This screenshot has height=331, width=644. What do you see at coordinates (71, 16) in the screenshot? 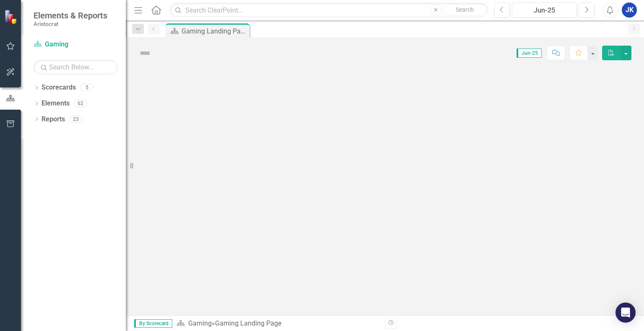
I see `span: Elements & Reports` at bounding box center [71, 16].